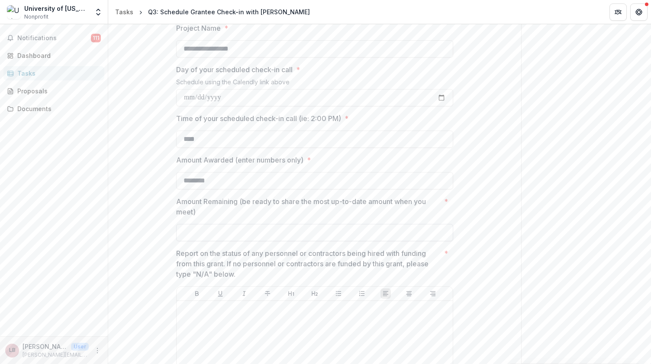  Describe the element at coordinates (308, 207) in the screenshot. I see `p: Amount Remaining (be ready to share the most up-to-date amount when you meet)` at that location.